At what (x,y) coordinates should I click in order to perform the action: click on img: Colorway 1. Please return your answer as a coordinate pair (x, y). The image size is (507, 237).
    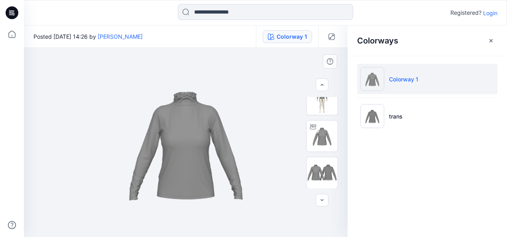
    Looking at the image, I should click on (373, 79).